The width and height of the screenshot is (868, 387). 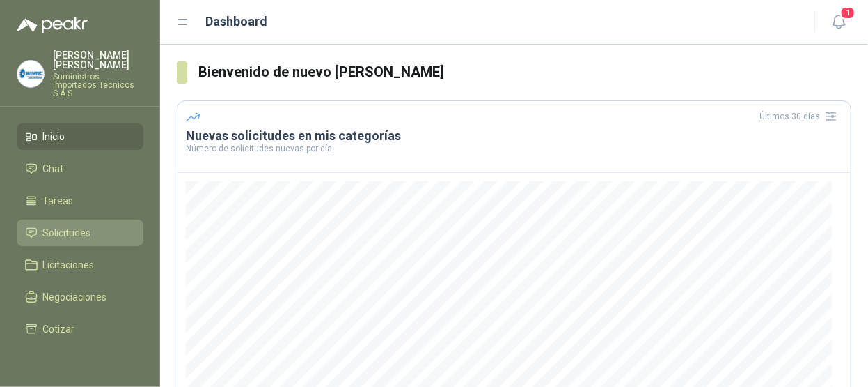 What do you see at coordinates (59, 329) in the screenshot?
I see `span: Cotizar` at bounding box center [59, 329].